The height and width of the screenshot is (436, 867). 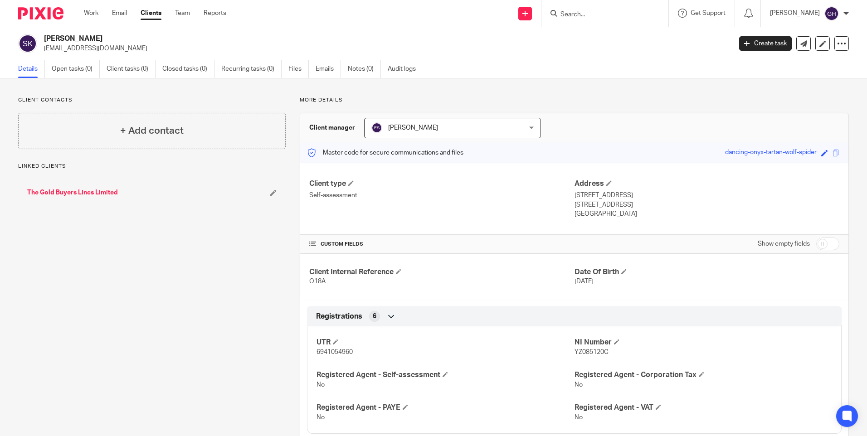 I want to click on h4: Date Of Birth, so click(x=707, y=272).